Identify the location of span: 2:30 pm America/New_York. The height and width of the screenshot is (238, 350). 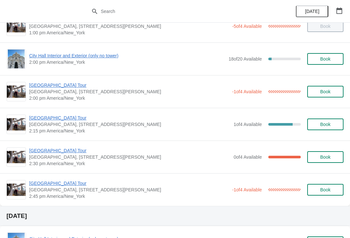
(130, 164).